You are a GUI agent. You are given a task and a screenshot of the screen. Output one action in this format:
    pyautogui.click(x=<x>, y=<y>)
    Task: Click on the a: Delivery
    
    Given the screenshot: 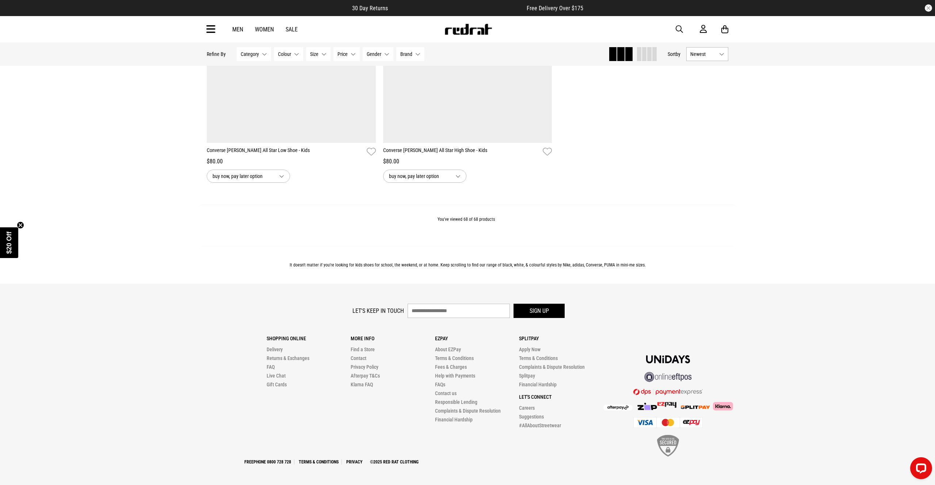 What is the action you would take?
    pyautogui.click(x=275, y=349)
    